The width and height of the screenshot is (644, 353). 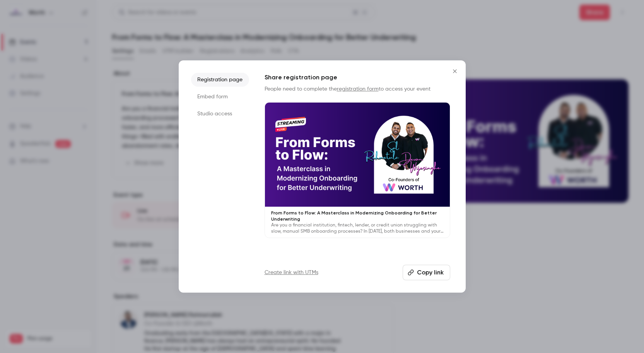 I want to click on p: From Forms to Flow: A Masterclass in Modernizing Onboarding for Better Underwriting, so click(x=358, y=216).